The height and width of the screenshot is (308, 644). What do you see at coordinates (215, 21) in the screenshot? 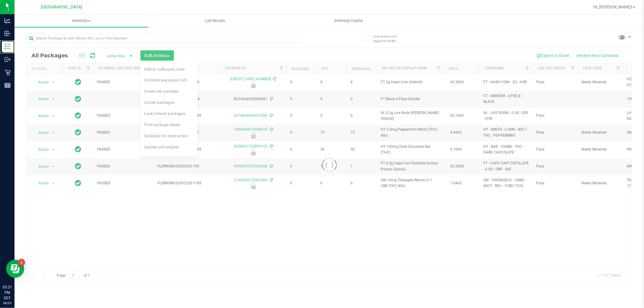
I see `a: Lab Results` at bounding box center [215, 21].